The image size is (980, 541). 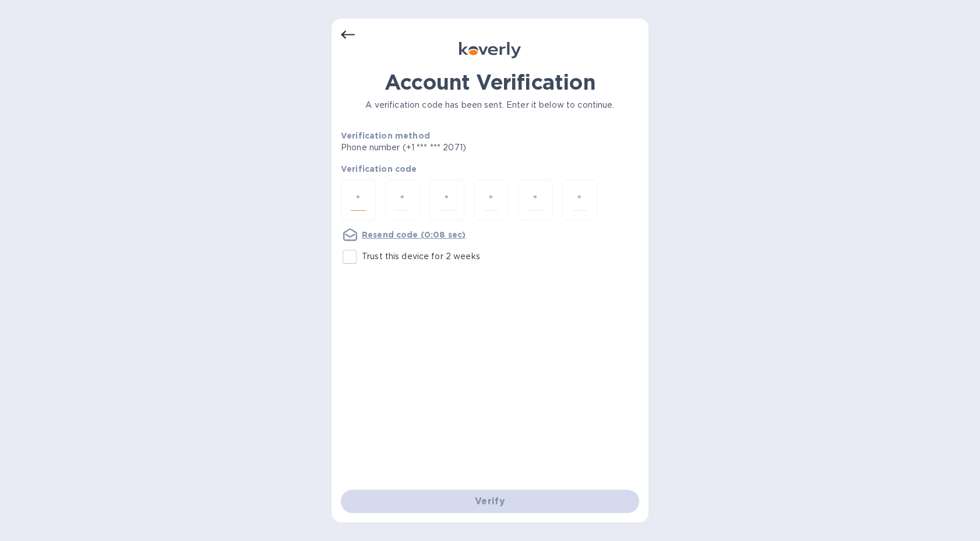 What do you see at coordinates (490, 105) in the screenshot?
I see `p: A verification code has been sent. Enter it below to continue.` at bounding box center [490, 105].